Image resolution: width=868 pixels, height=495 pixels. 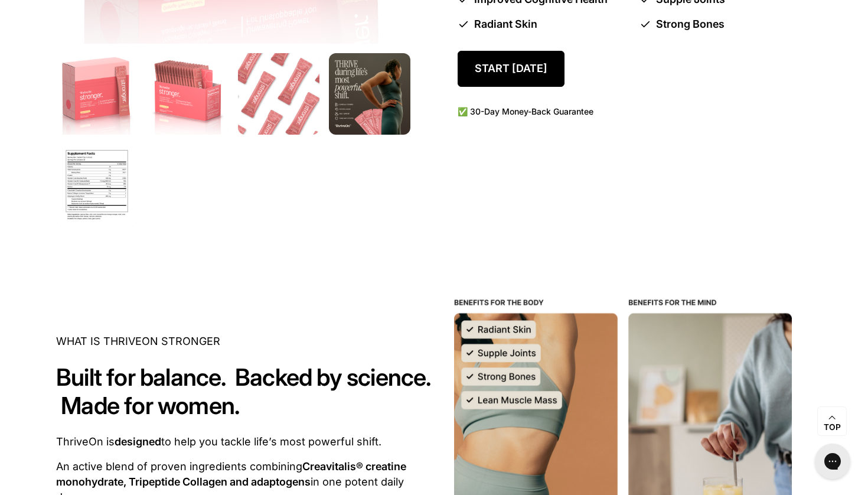 I want to click on strong: designed, so click(x=138, y=441).